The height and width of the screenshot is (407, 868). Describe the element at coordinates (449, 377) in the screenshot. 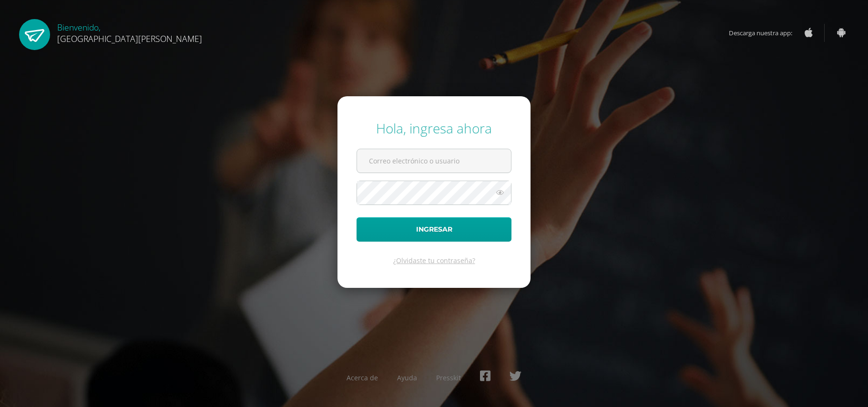

I see `a: Presskit` at that location.